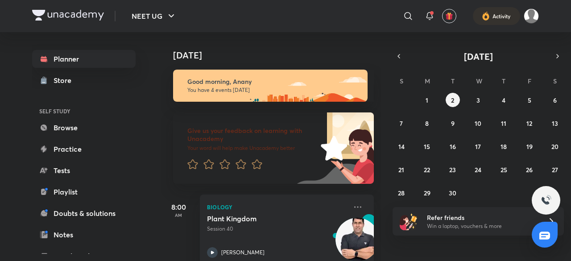 This screenshot has width=571, height=261. Describe the element at coordinates (504, 81) in the screenshot. I see `abbr: Thursday` at that location.